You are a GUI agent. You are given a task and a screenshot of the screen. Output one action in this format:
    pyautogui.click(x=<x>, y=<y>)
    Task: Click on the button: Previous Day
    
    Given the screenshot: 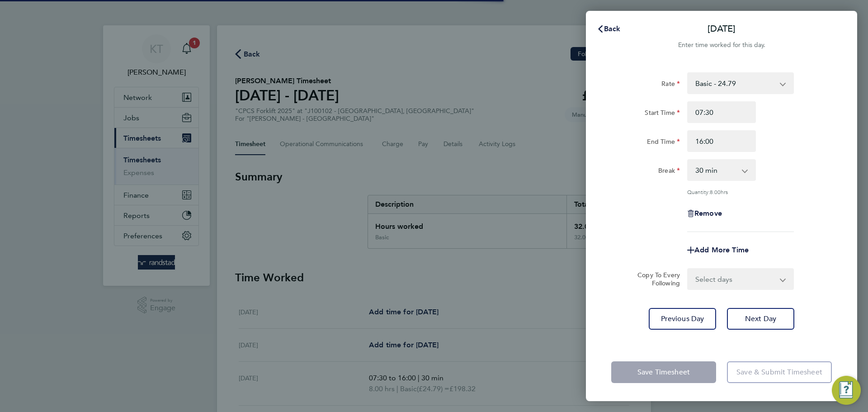 What is the action you would take?
    pyautogui.click(x=682, y=319)
    